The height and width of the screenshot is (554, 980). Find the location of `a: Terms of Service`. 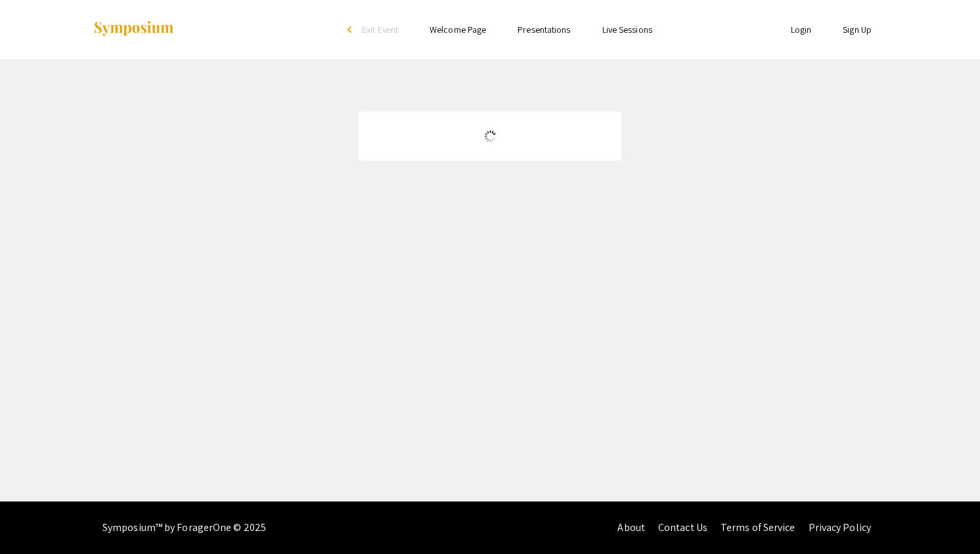

a: Terms of Service is located at coordinates (759, 528).